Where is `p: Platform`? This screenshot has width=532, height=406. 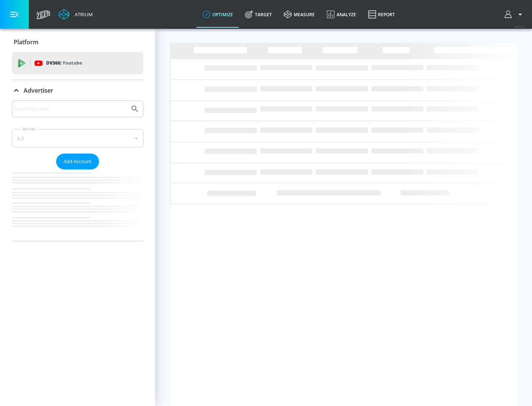
p: Platform is located at coordinates (26, 42).